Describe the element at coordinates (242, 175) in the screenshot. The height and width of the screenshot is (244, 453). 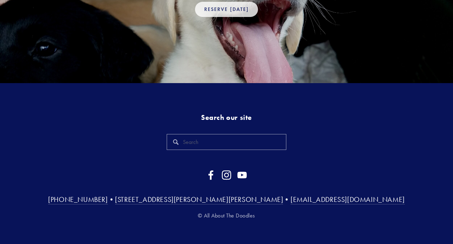
I see `a: YouTube` at that location.